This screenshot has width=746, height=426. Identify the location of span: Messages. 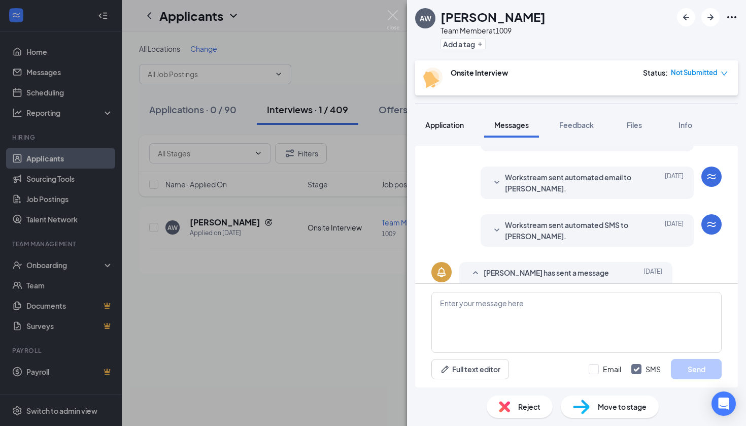
(511, 125).